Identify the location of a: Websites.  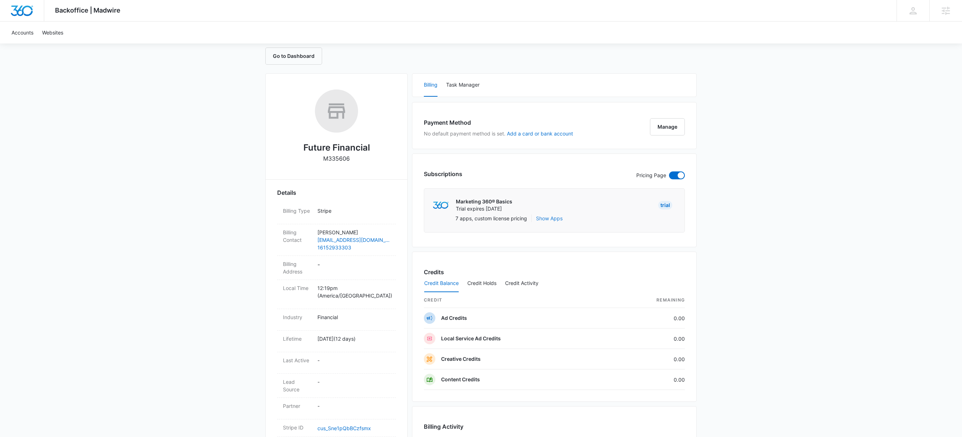
(52, 32).